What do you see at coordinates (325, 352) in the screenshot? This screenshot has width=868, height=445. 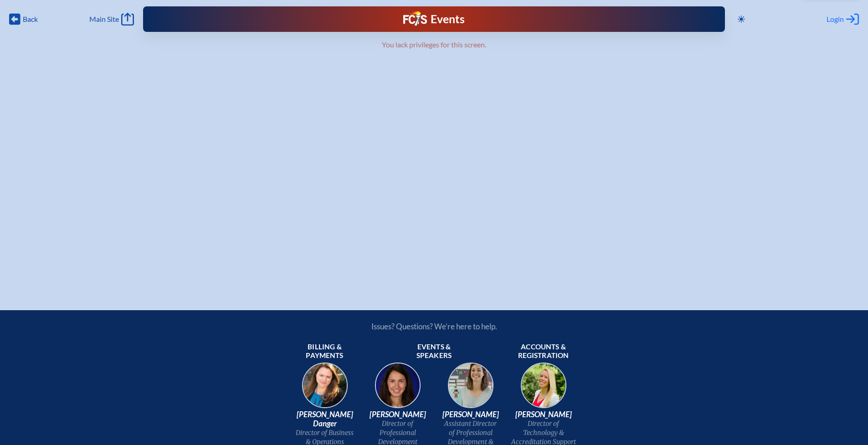 I see `span: Billing & payments` at bounding box center [325, 352].